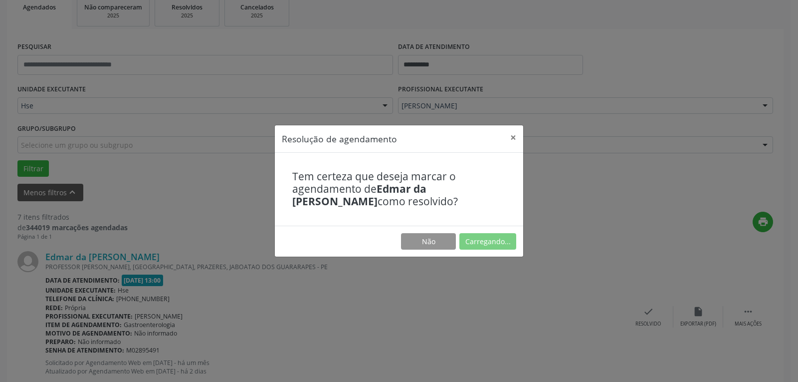 The image size is (798, 382). I want to click on button: Não, so click(428, 241).